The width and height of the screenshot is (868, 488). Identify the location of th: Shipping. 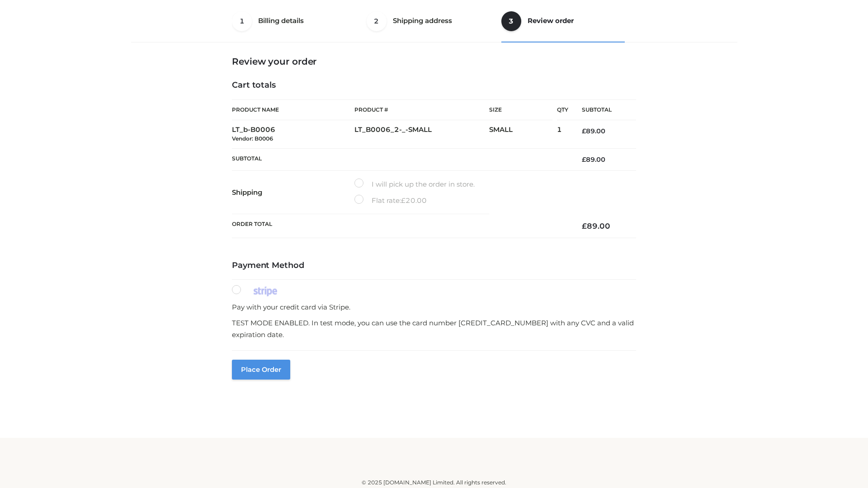
(293, 192).